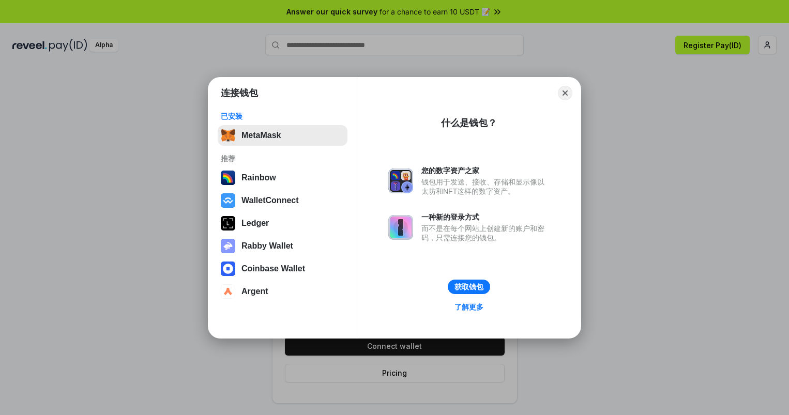  Describe the element at coordinates (469, 287) in the screenshot. I see `button: 获取钱包` at that location.